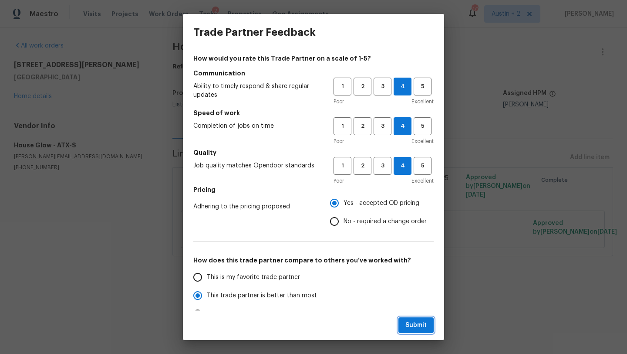 The width and height of the screenshot is (627, 354). I want to click on span: This trade partner is better than most, so click(262, 295).